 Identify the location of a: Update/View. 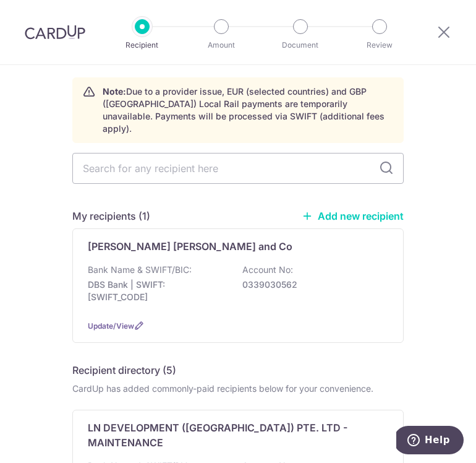
(110, 325).